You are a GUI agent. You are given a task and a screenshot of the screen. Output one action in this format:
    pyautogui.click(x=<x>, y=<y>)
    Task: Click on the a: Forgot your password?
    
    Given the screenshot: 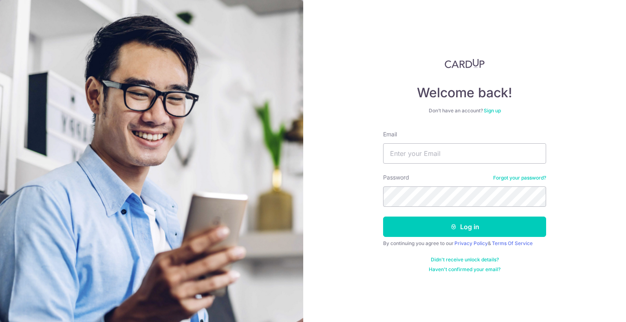 What is the action you would take?
    pyautogui.click(x=520, y=178)
    